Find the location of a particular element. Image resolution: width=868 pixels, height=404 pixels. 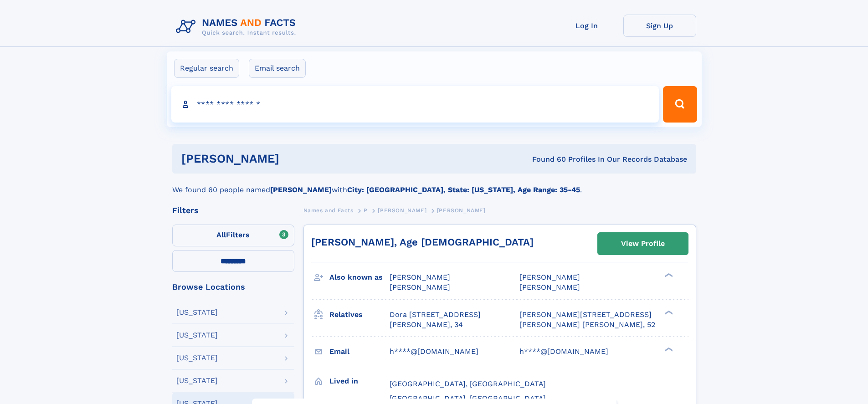

a: Sign Up is located at coordinates (660, 25).